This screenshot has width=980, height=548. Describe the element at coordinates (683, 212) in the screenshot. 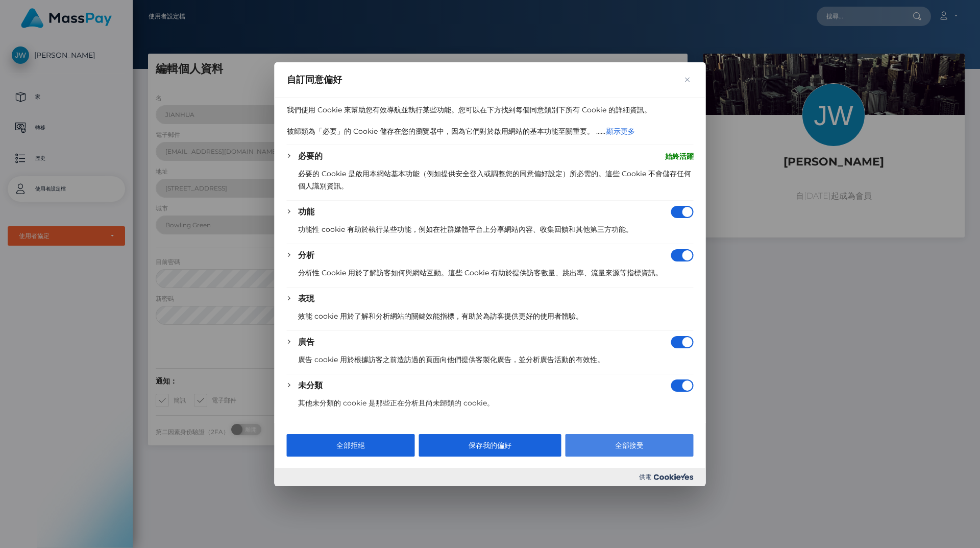

I see `input: 停用功能` at that location.